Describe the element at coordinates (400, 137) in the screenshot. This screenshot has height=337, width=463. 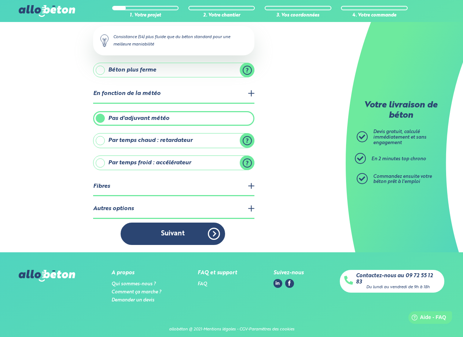
I see `span: Devis gratuit, calculé immédiatement et sans engagement` at that location.